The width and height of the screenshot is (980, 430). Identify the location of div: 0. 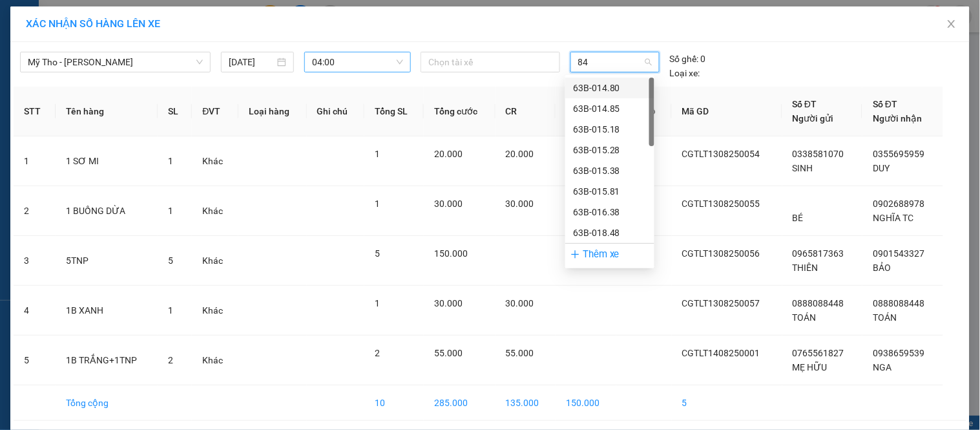
(688, 59).